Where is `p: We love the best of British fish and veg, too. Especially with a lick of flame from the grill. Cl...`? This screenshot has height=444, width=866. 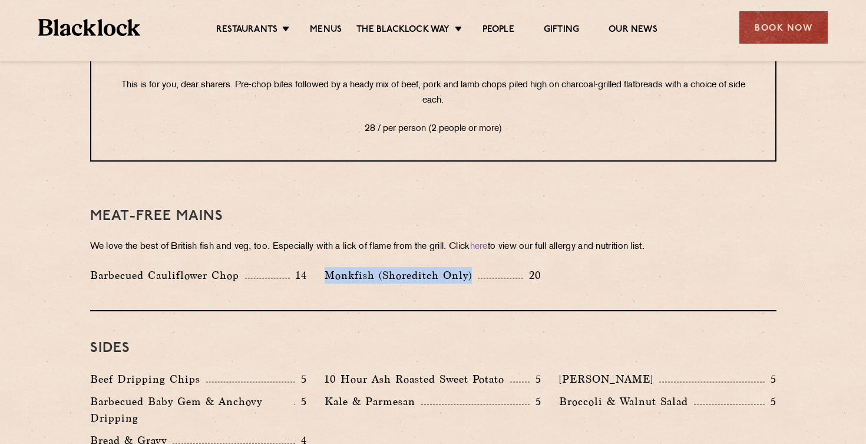 p: We love the best of British fish and veg, too. Especially with a lick of flame from the grill. Cl... is located at coordinates (433, 247).